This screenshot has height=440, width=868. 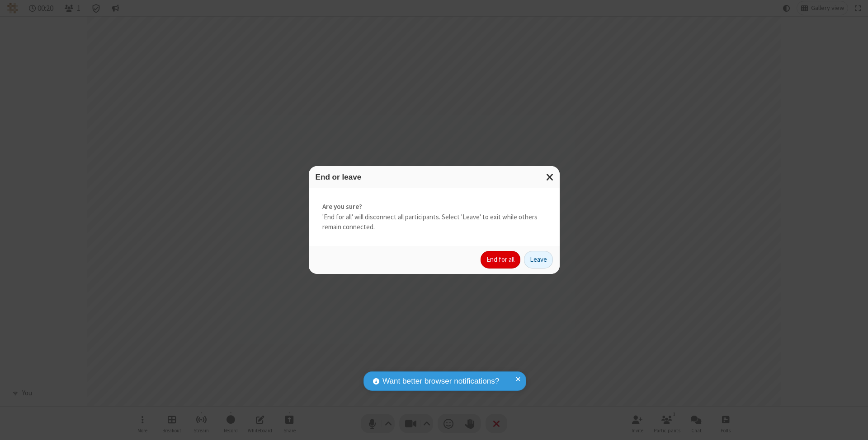 I want to click on button: Leave, so click(x=538, y=260).